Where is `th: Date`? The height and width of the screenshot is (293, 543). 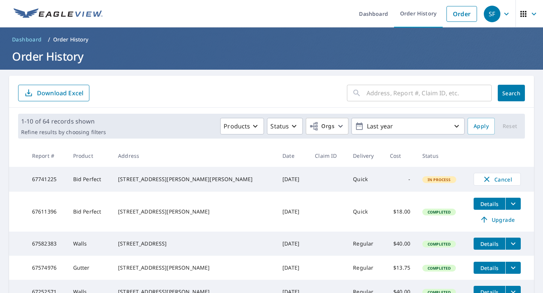
th: Date is located at coordinates (293, 156).